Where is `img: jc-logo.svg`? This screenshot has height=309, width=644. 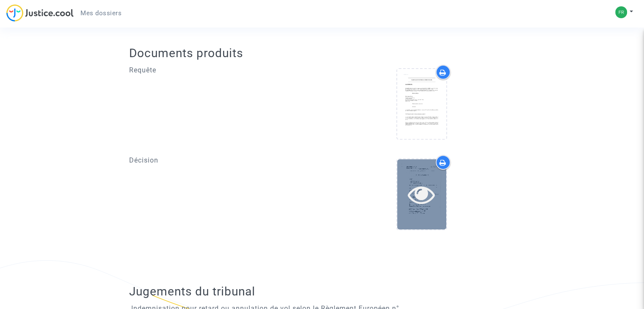 img: jc-logo.svg is located at coordinates (40, 12).